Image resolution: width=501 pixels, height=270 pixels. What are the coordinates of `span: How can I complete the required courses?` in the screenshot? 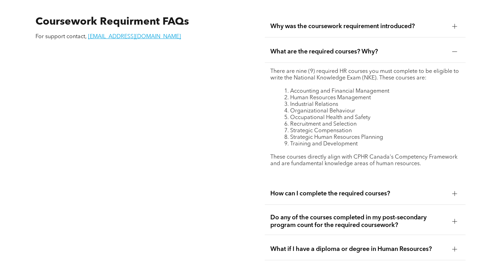 It's located at (358, 194).